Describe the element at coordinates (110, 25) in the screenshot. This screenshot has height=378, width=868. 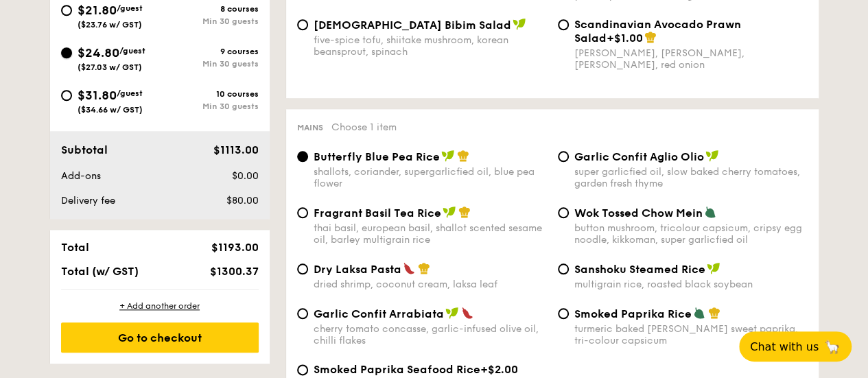
I see `span: ($23.76 w/ GST)` at that location.